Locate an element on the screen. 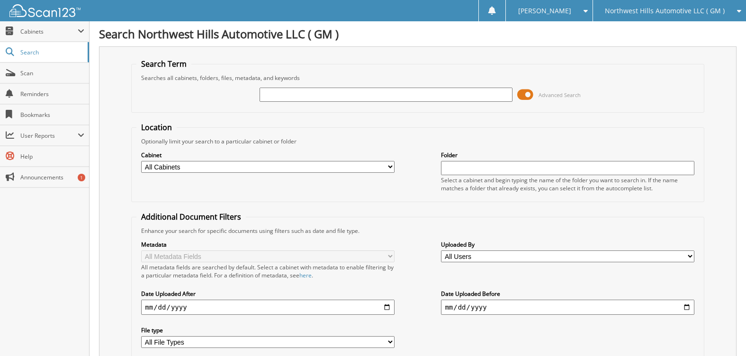 This screenshot has height=356, width=746. span: Advanced Search is located at coordinates (559, 95).